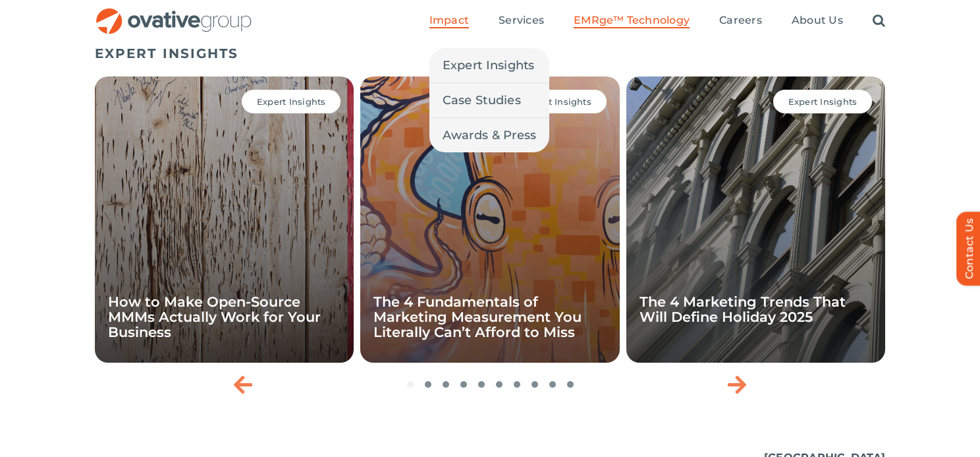 The height and width of the screenshot is (457, 980). I want to click on a: Expert Insights, so click(489, 65).